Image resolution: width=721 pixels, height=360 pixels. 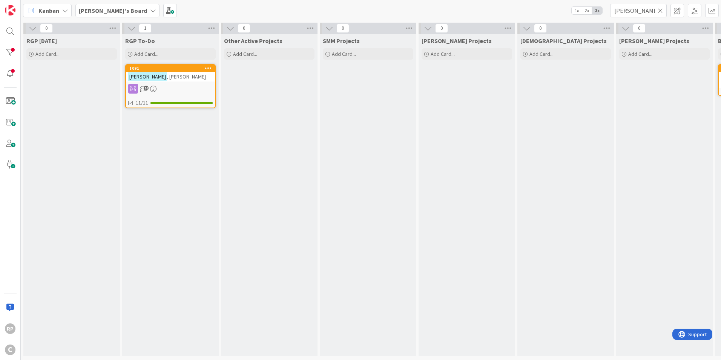 I want to click on span: 1, so click(x=145, y=28).